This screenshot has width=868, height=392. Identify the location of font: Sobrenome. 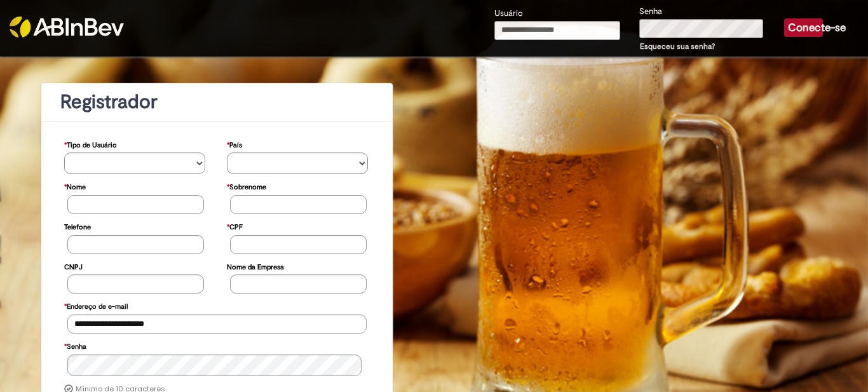
(248, 187).